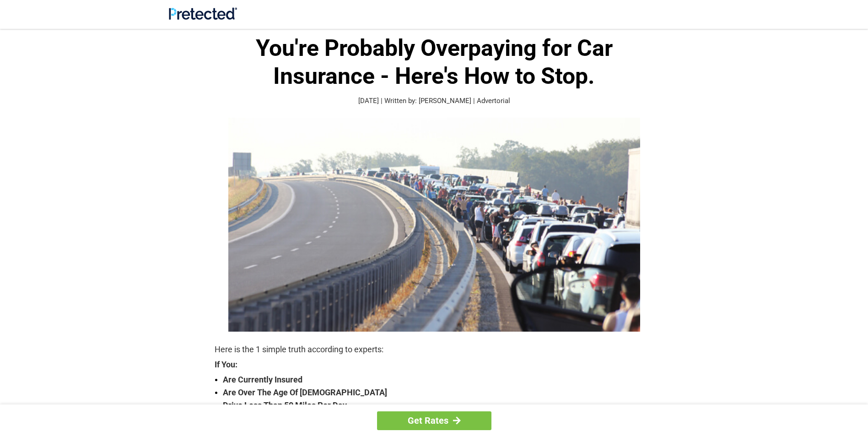 The width and height of the screenshot is (868, 437). Describe the element at coordinates (203, 13) in the screenshot. I see `img: Site Logo` at that location.